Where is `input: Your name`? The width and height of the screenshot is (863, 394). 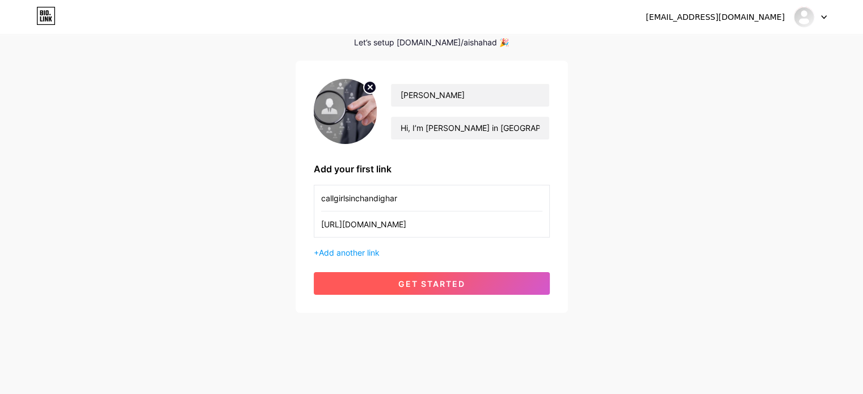
input: Your name is located at coordinates (470, 95).